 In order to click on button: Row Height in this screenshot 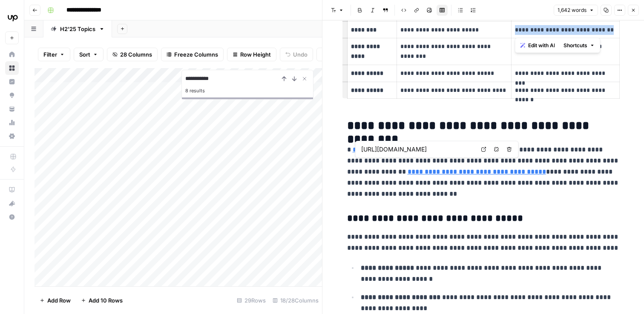, I will do `click(252, 55)`.